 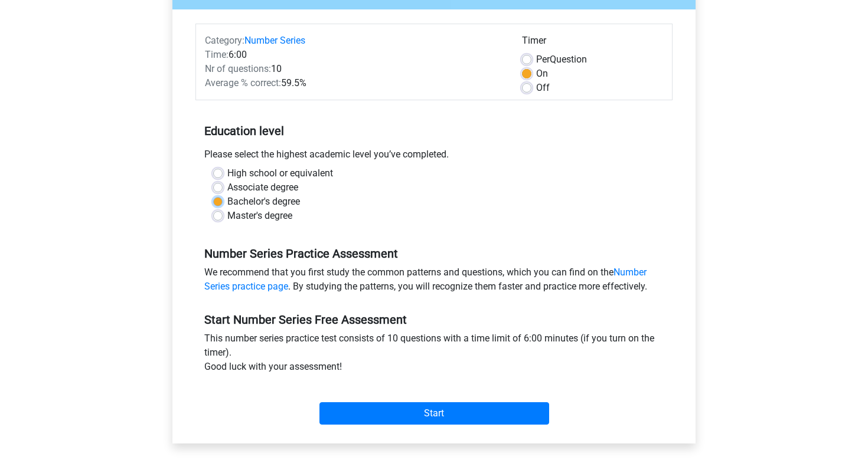 What do you see at coordinates (224, 40) in the screenshot?
I see `span: Category:` at bounding box center [224, 40].